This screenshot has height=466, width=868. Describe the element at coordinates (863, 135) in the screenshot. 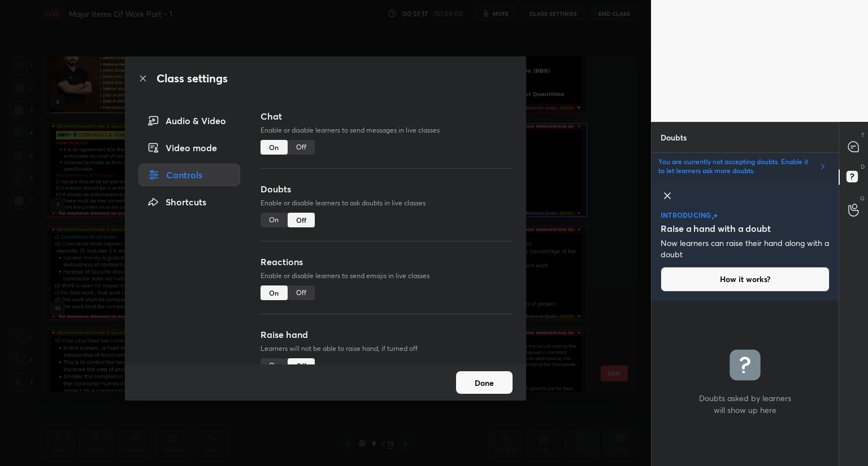

I see `p: T` at that location.